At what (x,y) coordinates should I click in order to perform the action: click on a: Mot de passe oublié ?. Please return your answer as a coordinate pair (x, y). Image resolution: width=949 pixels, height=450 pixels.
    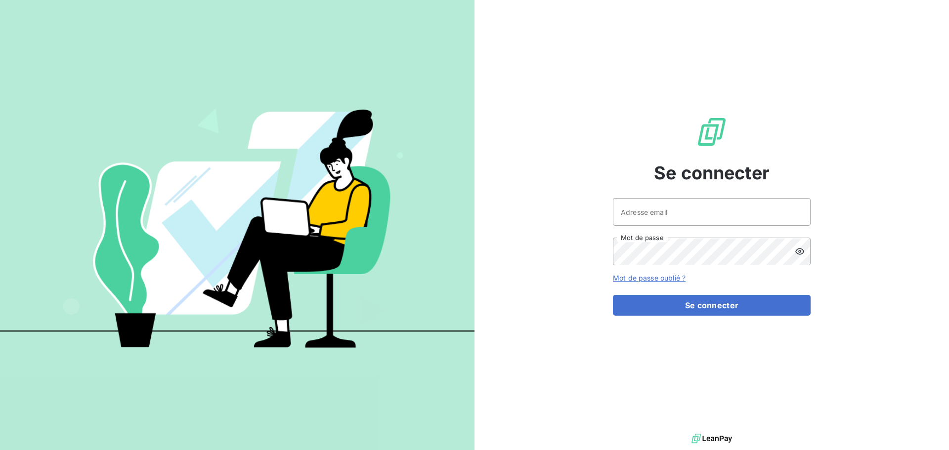
    Looking at the image, I should click on (649, 278).